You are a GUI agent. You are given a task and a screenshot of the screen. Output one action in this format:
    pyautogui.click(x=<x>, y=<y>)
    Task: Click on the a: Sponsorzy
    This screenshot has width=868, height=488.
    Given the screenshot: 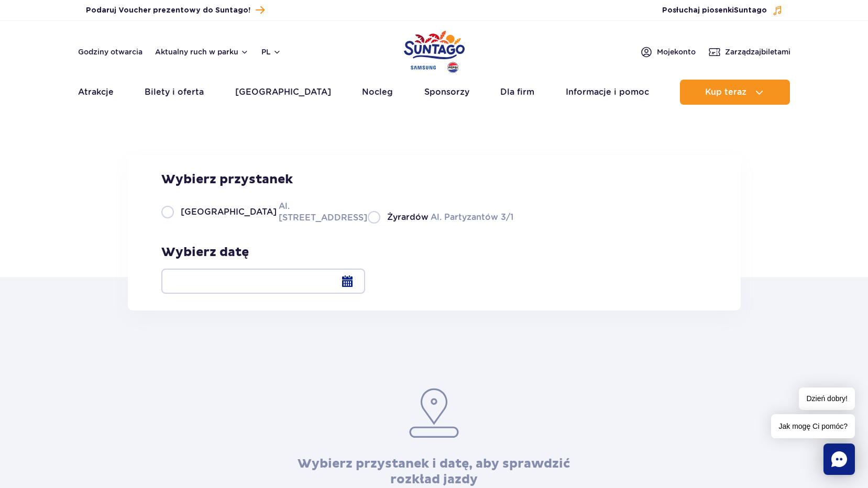 What is the action you would take?
    pyautogui.click(x=447, y=92)
    